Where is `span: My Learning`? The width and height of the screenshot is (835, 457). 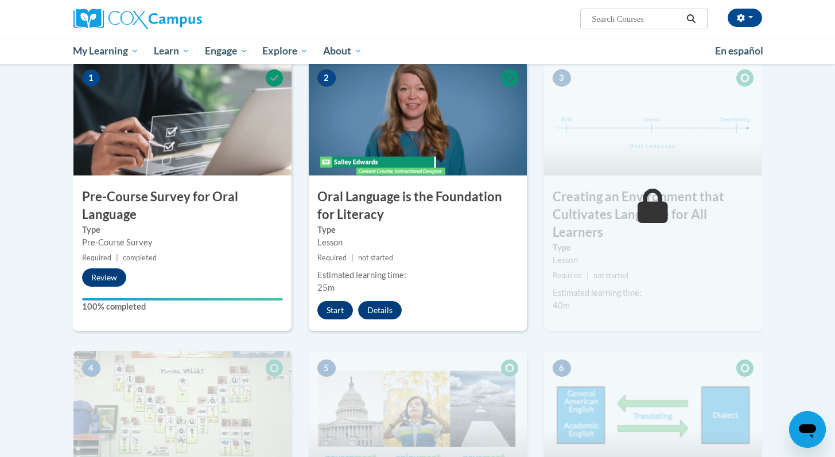
span: My Learning is located at coordinates (106, 51).